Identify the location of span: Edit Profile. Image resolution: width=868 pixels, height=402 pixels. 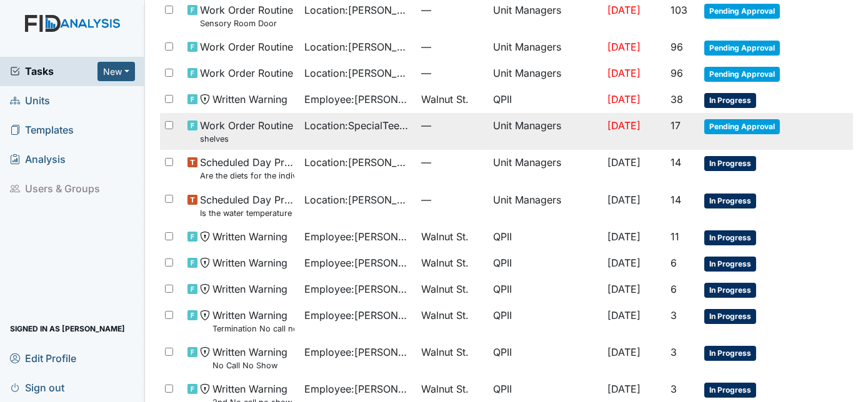
(43, 358).